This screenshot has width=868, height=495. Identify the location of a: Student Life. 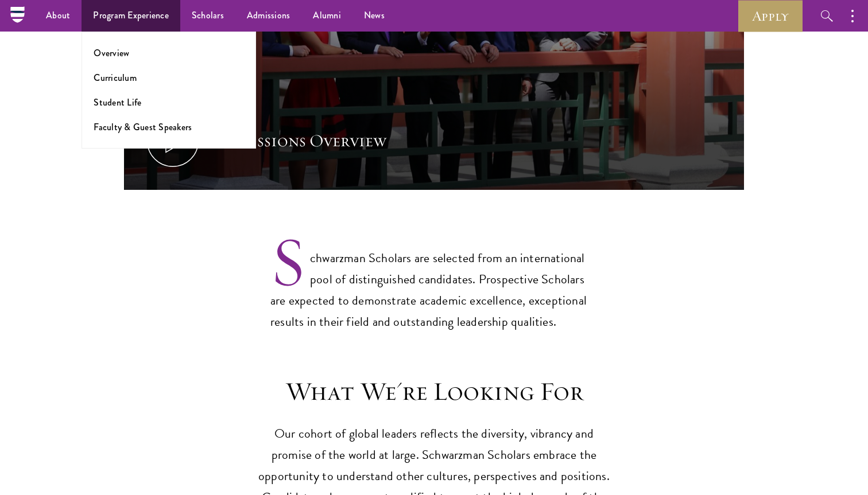
(117, 102).